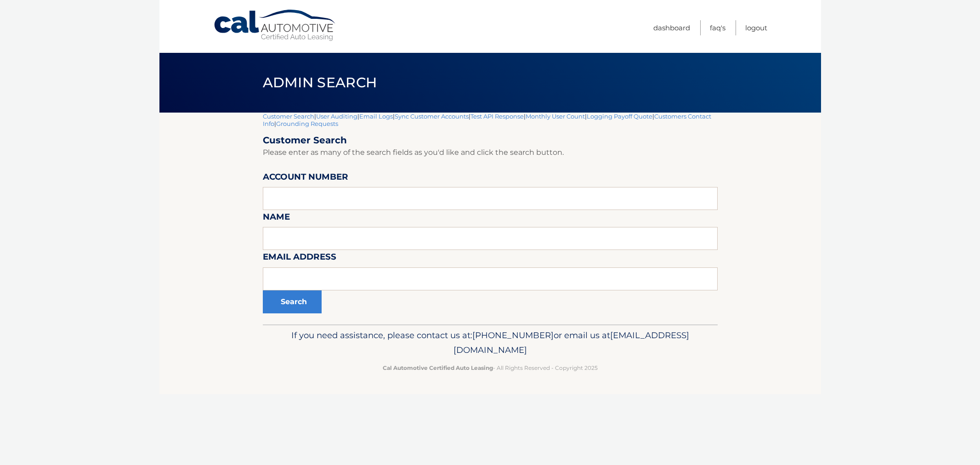 This screenshot has height=465, width=980. Describe the element at coordinates (487, 120) in the screenshot. I see `a: Customers Contact Info` at that location.